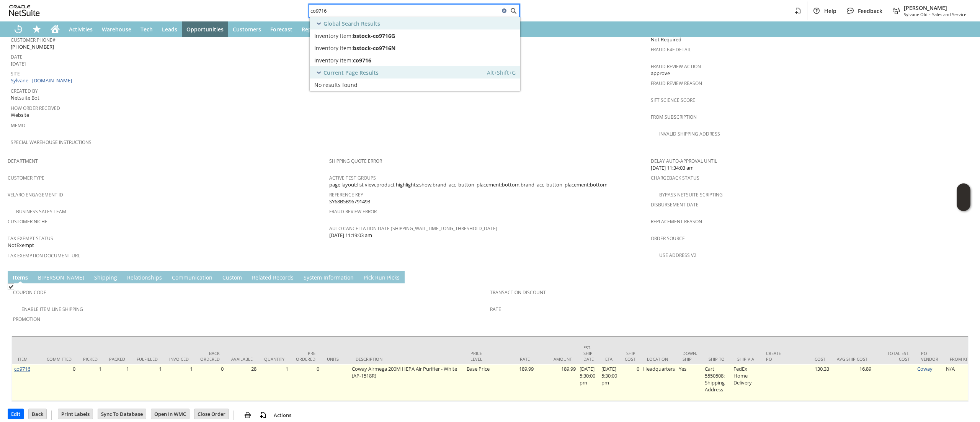 The image size is (980, 422). Describe the element at coordinates (91, 359) in the screenshot. I see `div: Picked` at that location.